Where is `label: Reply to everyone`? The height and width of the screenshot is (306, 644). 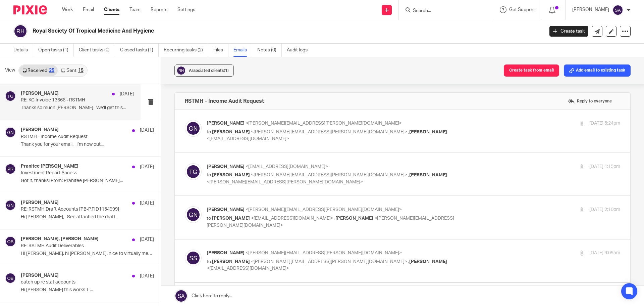 label: Reply to everyone is located at coordinates (590, 101).